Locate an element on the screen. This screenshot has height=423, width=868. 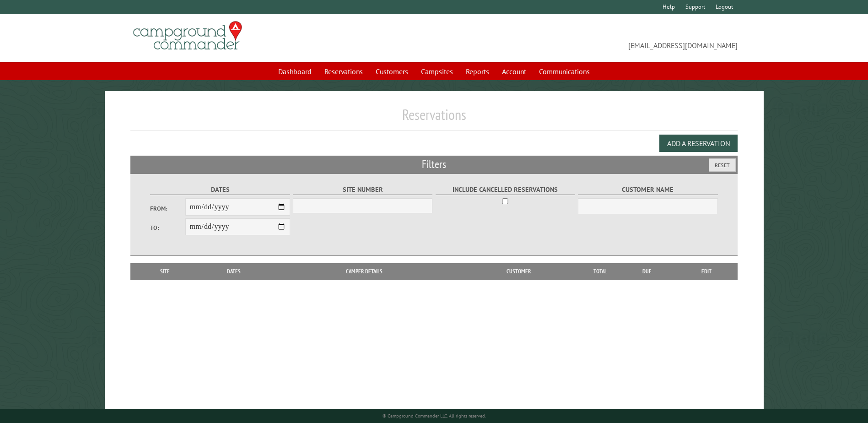
img: Campground Commander is located at coordinates (187, 36).